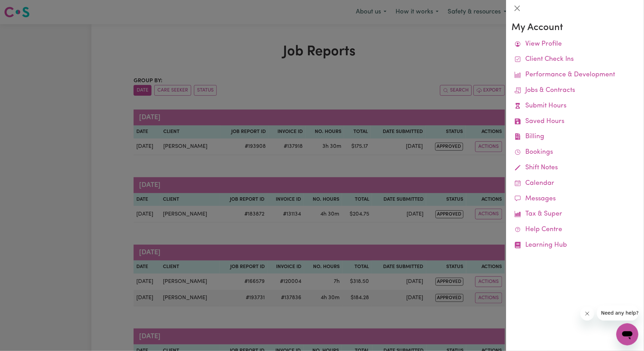 The image size is (644, 351). What do you see at coordinates (575, 136) in the screenshot?
I see `a: Billing` at bounding box center [575, 136].